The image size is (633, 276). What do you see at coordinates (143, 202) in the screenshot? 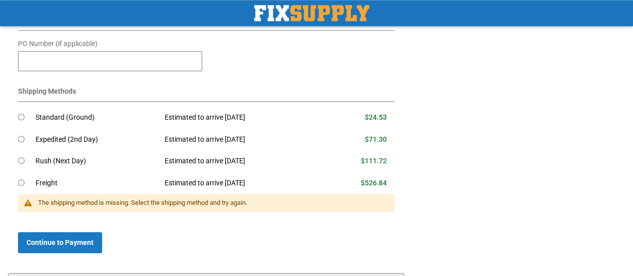
I see `span: The shipping method is missing. Select the shipping method and try again.` at bounding box center [143, 202].